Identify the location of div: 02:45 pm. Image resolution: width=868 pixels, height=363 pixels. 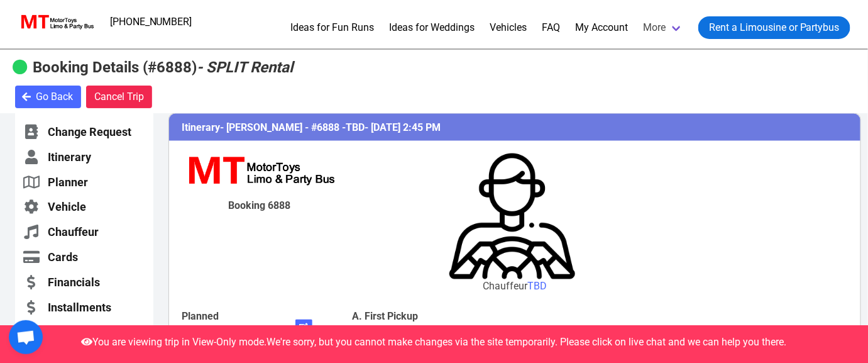
(231, 332).